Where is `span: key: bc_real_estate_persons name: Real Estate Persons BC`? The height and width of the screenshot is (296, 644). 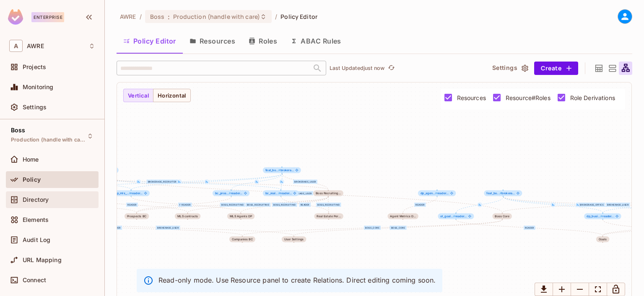 span: key: bc_real_estate_persons name: Real Estate Persons BC is located at coordinates (328, 217).